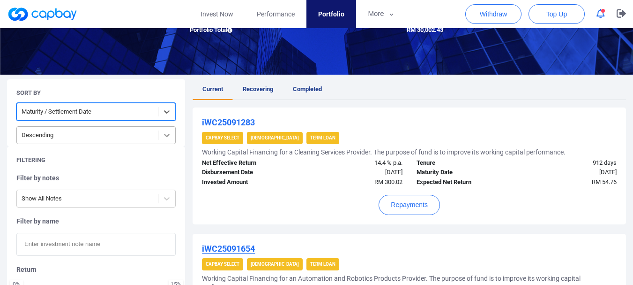 This screenshot has width=633, height=285. I want to click on div: Maturity Date, so click(463, 172).